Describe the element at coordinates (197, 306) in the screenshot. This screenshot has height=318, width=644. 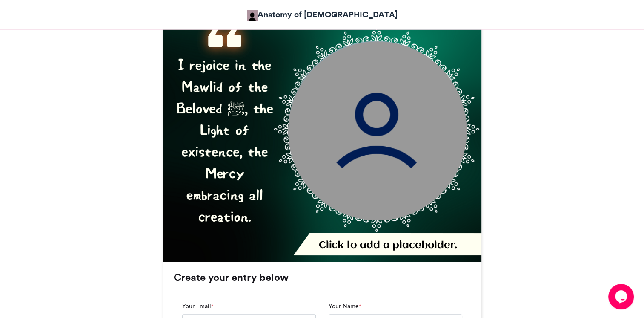
I see `label: Your Email` at that location.